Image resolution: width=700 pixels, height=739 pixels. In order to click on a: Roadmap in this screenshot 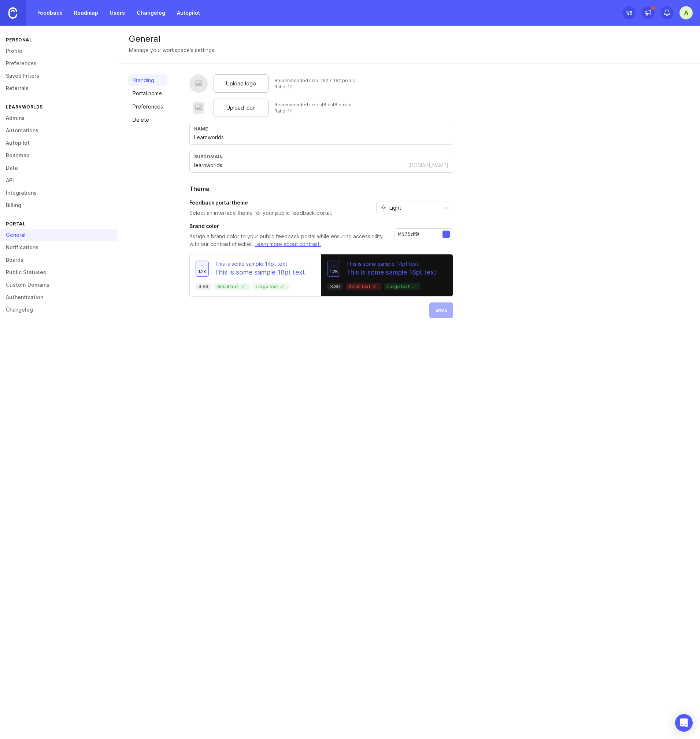, I will do `click(86, 13)`.